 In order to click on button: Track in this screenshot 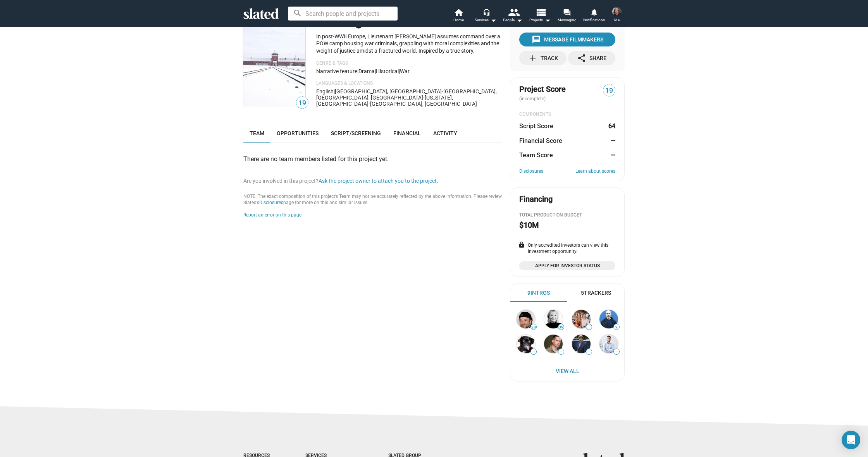, I will do `click(543, 58)`.